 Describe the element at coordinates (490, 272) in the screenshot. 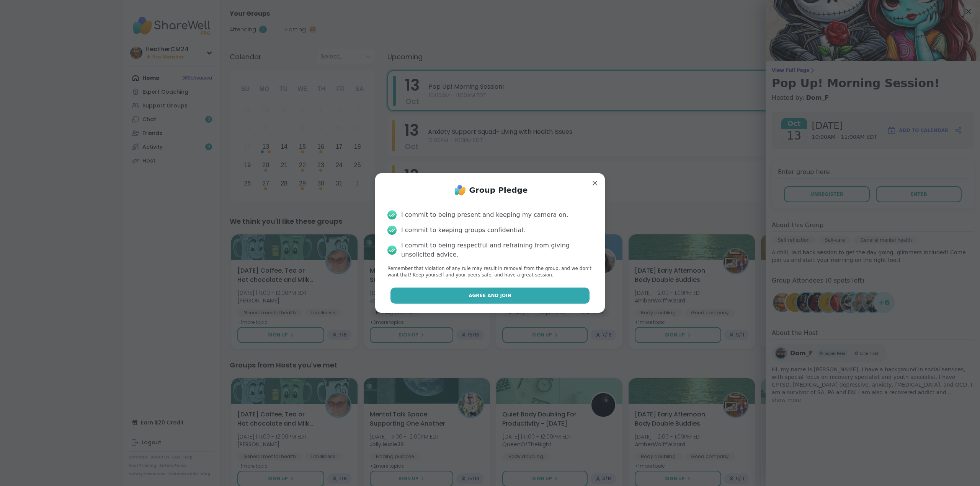

I see `p: Remember that violation of any rule may result in removal from the group, and we don’t want that!...` at that location.